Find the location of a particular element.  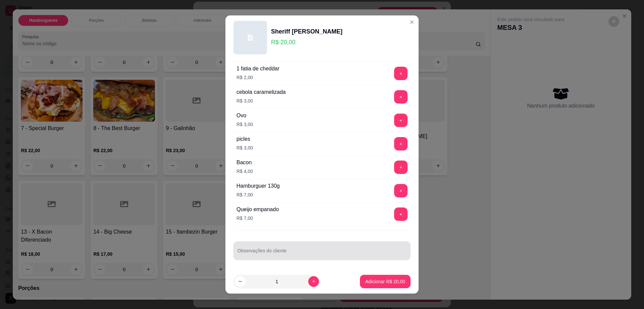

div: 1 fatia de cheddar is located at coordinates (258, 69).